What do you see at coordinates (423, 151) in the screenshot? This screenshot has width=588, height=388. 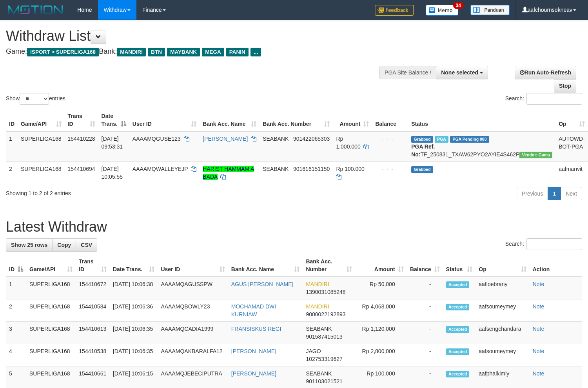 I see `b: PGA Ref. No:` at bounding box center [423, 151].